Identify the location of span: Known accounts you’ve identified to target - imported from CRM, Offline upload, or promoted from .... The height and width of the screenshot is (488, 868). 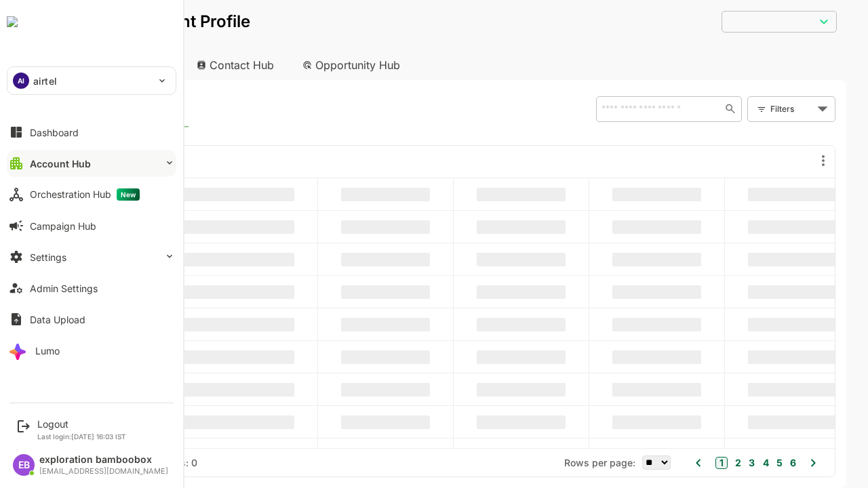
(87, 112).